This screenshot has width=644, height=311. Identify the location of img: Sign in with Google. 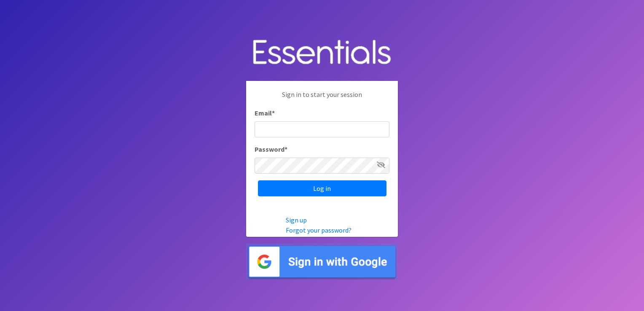
(322, 262).